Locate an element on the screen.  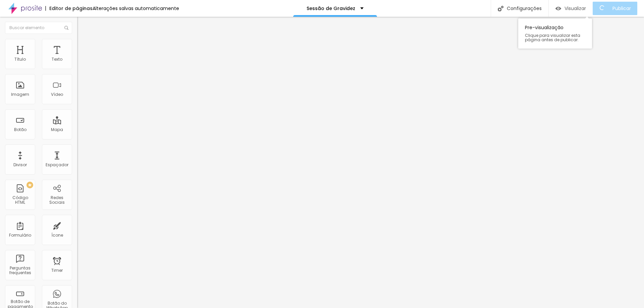
span: Visualizar is located at coordinates (575, 8).